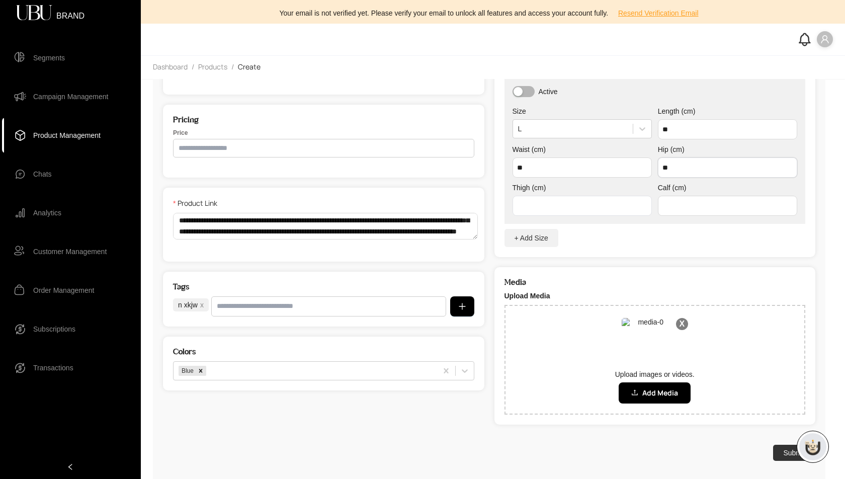  I want to click on label: Size, so click(582, 111).